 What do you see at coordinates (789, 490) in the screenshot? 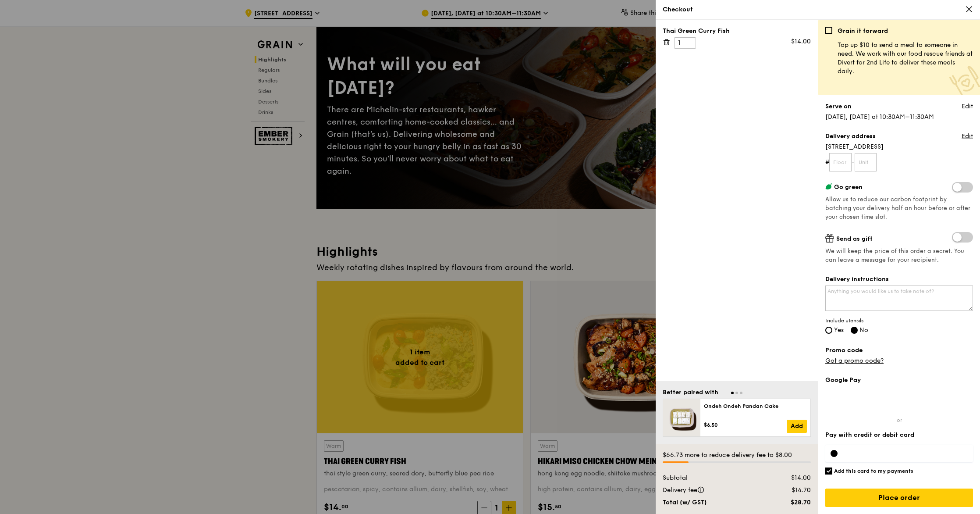
I see `div: $14.70` at bounding box center [789, 490].